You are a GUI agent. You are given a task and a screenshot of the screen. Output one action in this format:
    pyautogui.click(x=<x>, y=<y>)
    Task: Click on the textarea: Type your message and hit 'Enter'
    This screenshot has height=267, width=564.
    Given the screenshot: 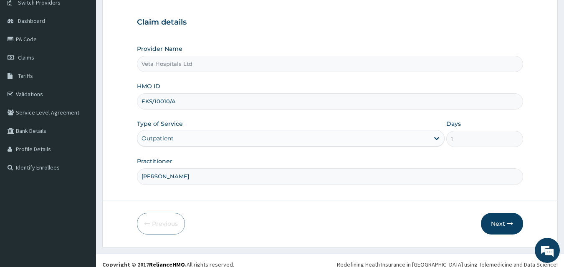 What is the action you would take?
    pyautogui.click(x=81, y=193)
    